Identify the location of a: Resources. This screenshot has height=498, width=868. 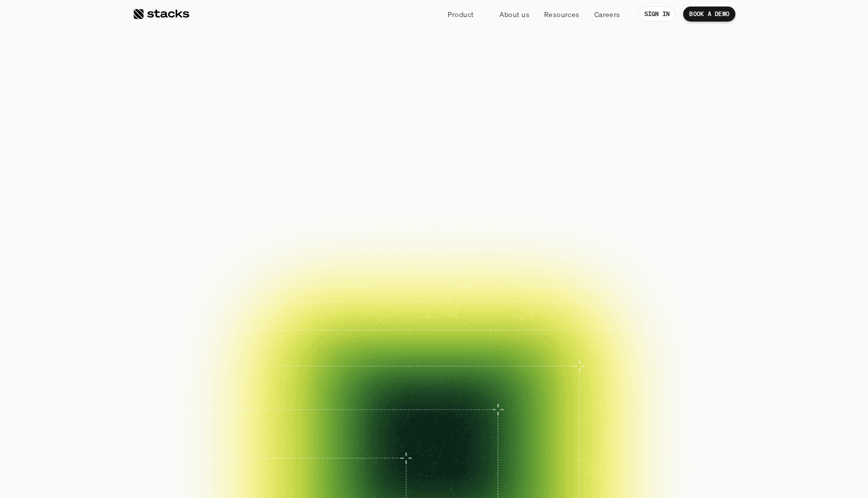
(562, 14).